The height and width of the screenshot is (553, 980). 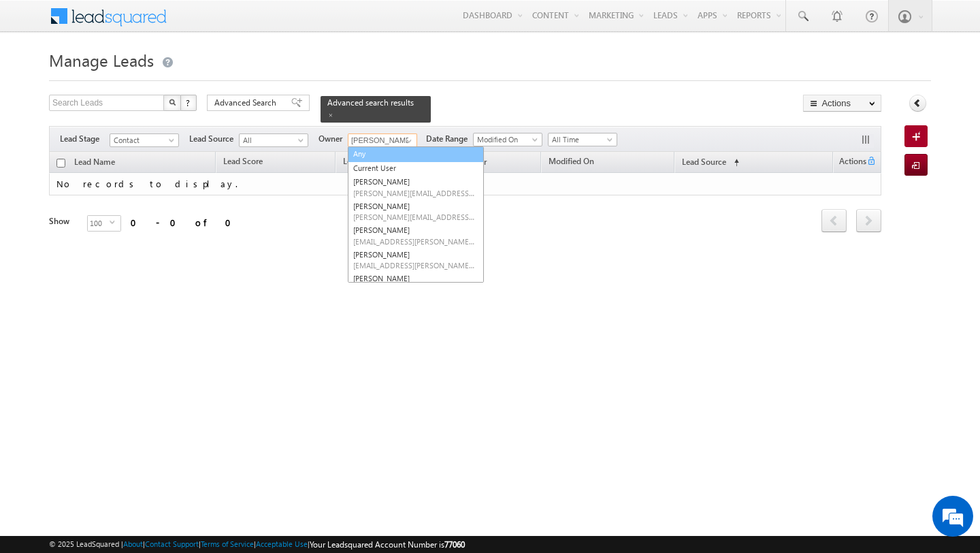 What do you see at coordinates (455, 544) in the screenshot?
I see `span: 77060` at bounding box center [455, 544].